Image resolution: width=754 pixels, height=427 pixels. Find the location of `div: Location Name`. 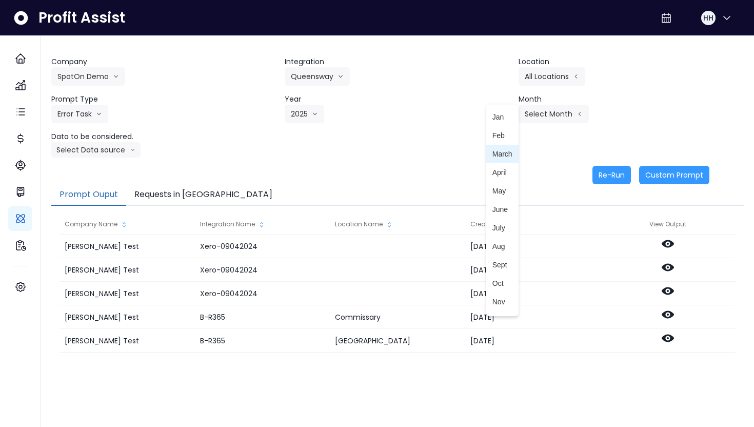

div: Location Name is located at coordinates (397, 224).